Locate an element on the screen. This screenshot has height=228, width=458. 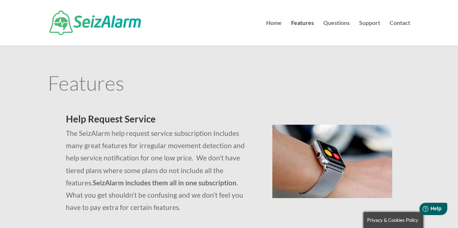
p: The SeizAlarm help request service subscription Includes many great features for irregular moveme... is located at coordinates (160, 170).